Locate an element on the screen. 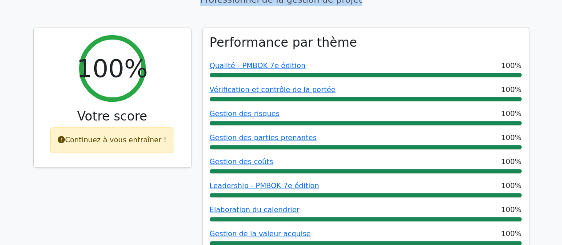 The image size is (562, 245). font: Leadership - PMBOK 7e édition is located at coordinates (264, 185).